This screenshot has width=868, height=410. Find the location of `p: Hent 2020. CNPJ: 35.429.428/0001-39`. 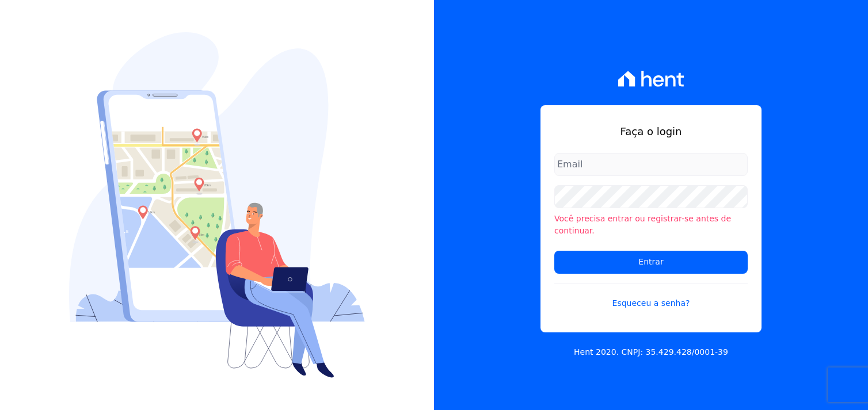

p: Hent 2020. CNPJ: 35.429.428/0001-39 is located at coordinates (651, 352).